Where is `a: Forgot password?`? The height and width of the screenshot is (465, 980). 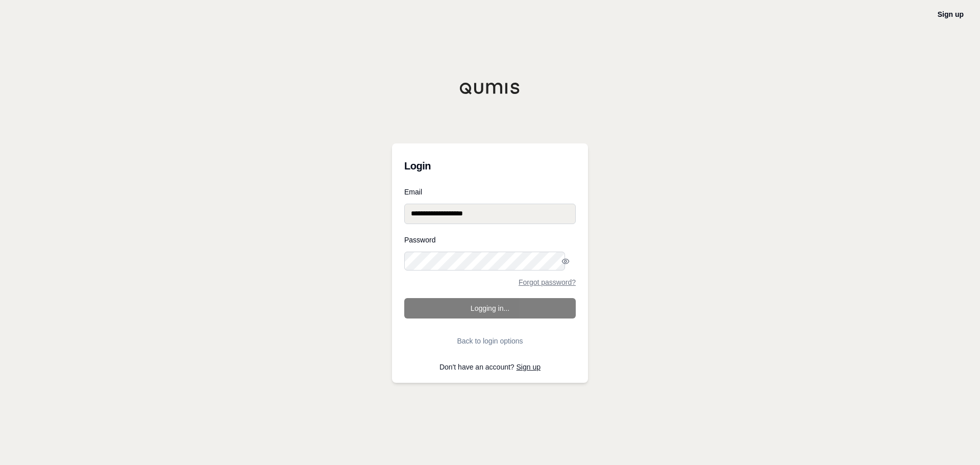 a: Forgot password? is located at coordinates (547, 282).